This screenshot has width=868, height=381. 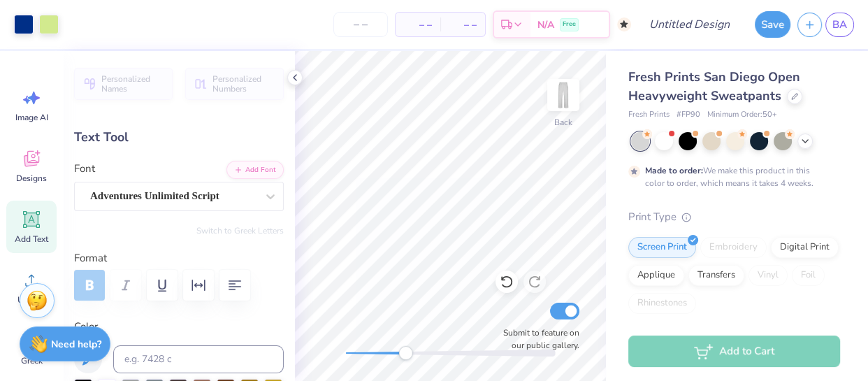 What do you see at coordinates (768, 276) in the screenshot?
I see `div: Vinyl` at bounding box center [768, 276].